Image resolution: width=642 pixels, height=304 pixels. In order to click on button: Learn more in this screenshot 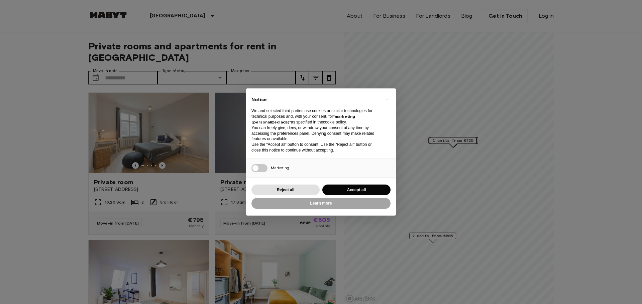, I will do `click(321, 203)`.